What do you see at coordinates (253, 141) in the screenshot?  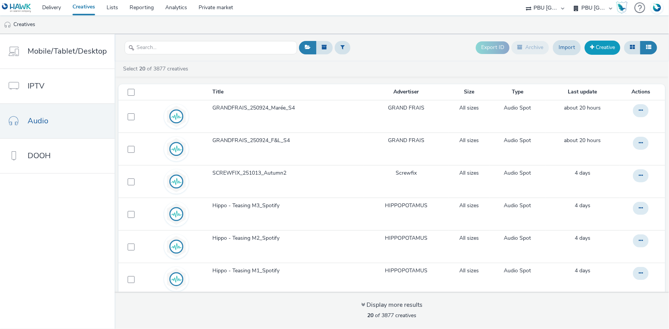 I see `span: GRANDFRAIS_250924_F&L_S4` at bounding box center [253, 141].